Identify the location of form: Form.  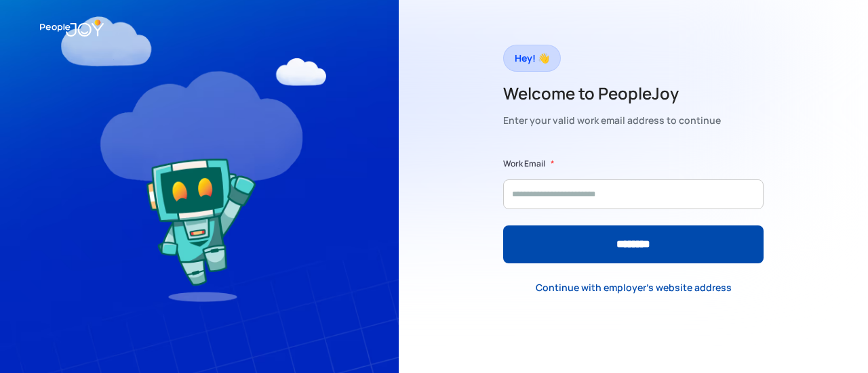
(633, 210).